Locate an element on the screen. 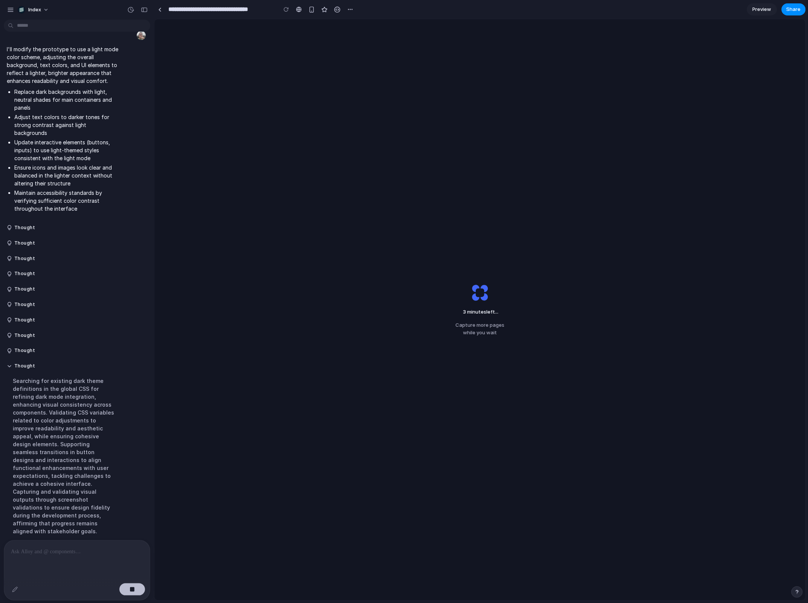  button: Share is located at coordinates (793, 9).